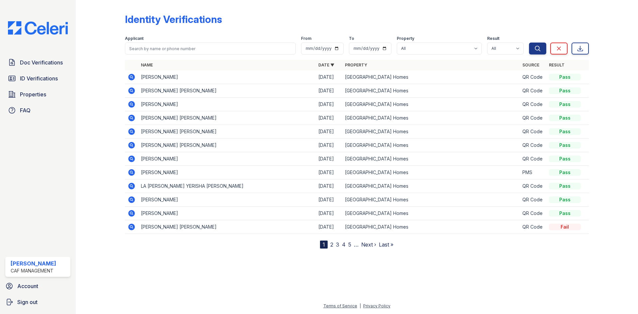  What do you see at coordinates (530, 65) in the screenshot?
I see `a: Source` at bounding box center [530, 65].